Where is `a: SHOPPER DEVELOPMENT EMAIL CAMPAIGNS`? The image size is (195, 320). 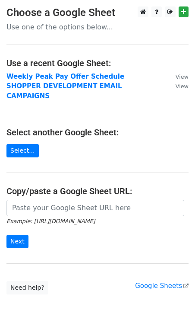 a: SHOPPER DEVELOPMENT EMAIL CAMPAIGNS is located at coordinates (64, 91).